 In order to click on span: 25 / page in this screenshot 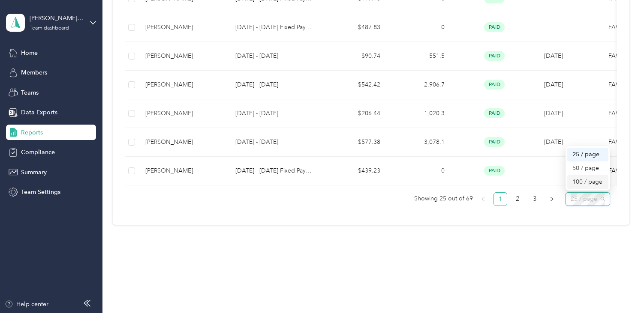, I will do `click(588, 199)`.